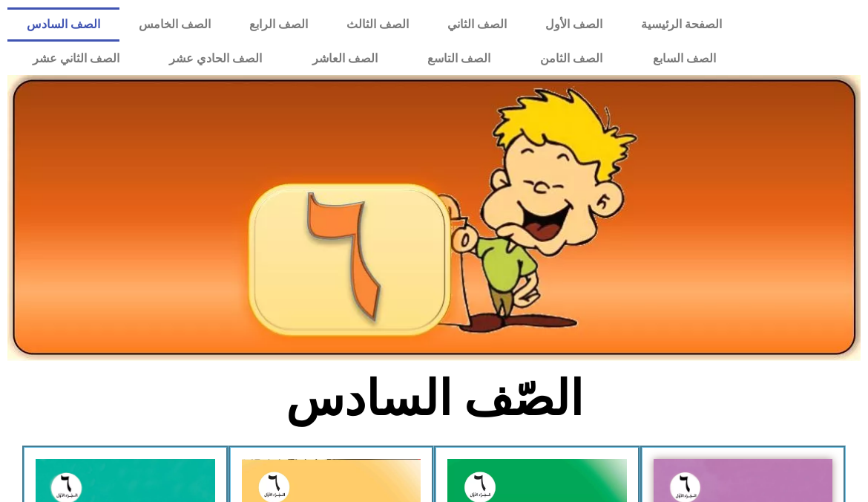 This screenshot has height=502, width=868. I want to click on a: الصف الثامن, so click(571, 59).